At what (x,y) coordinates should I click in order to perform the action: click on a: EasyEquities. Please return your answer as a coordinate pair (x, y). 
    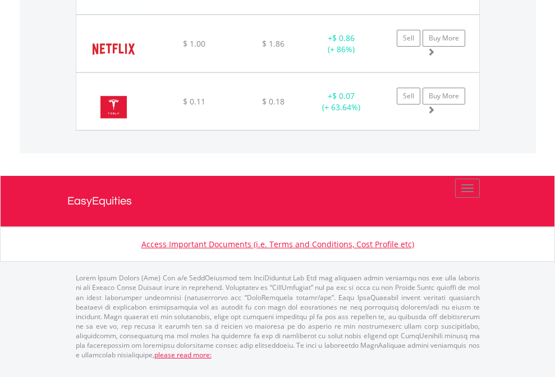
    Looking at the image, I should click on (278, 201).